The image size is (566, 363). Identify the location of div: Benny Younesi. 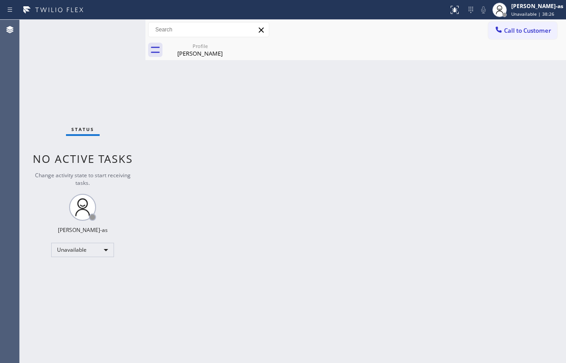
(200, 50).